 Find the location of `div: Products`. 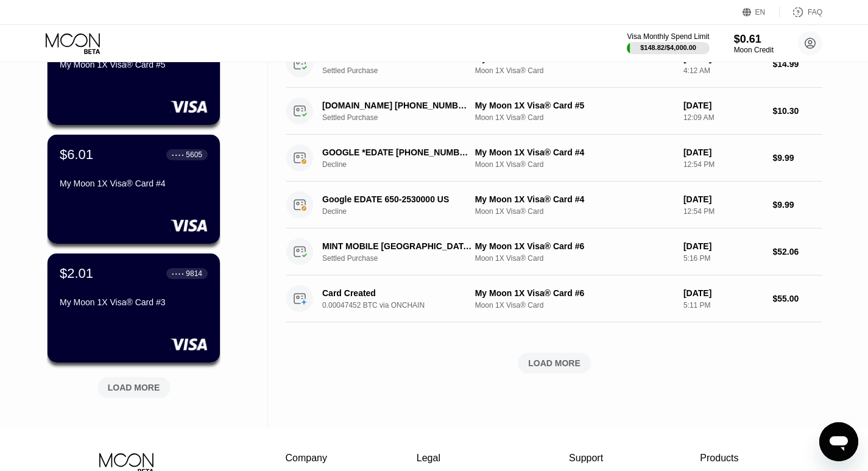

div: Products is located at coordinates (719, 458).